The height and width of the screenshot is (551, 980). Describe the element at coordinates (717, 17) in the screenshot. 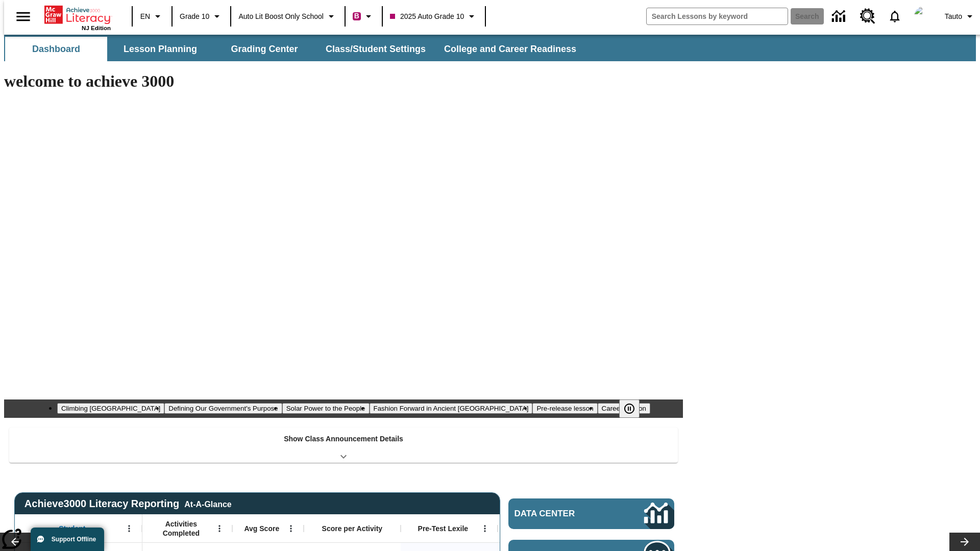

I see `input: search field` at that location.